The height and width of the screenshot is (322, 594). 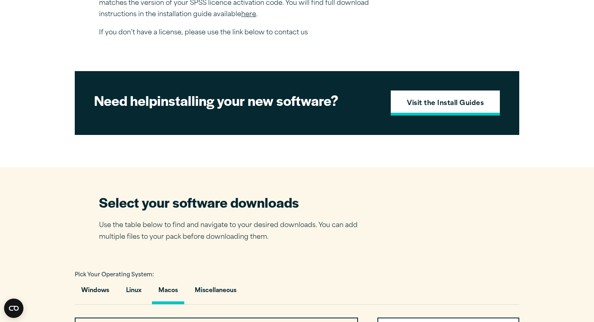 What do you see at coordinates (134, 292) in the screenshot?
I see `button: Linux` at bounding box center [134, 292].